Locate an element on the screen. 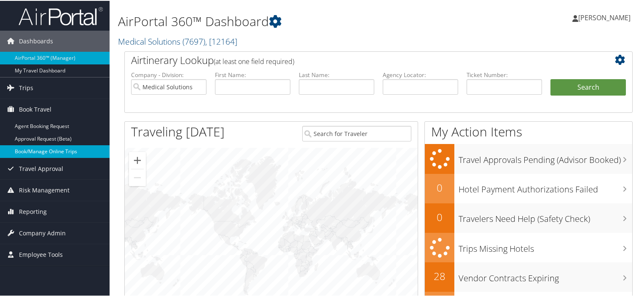  a: Travel Approvals Pending (Advisor Booked) is located at coordinates (529, 158).